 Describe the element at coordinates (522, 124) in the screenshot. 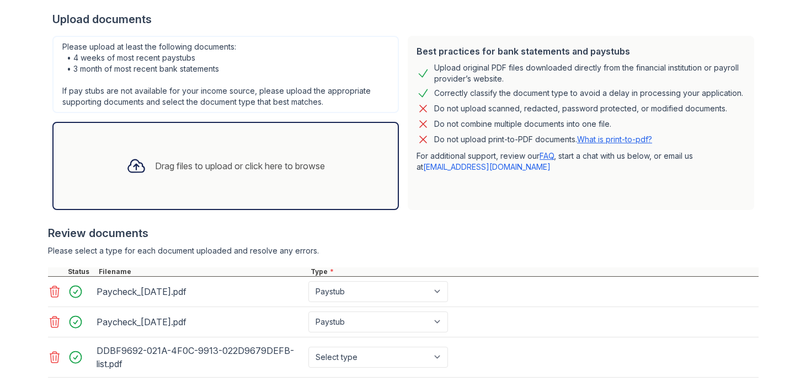

I see `div: Do not combine multiple documents into one file.` at that location.